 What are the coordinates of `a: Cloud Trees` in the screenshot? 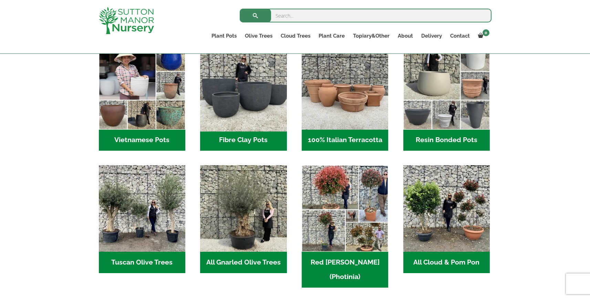 It's located at (295, 36).